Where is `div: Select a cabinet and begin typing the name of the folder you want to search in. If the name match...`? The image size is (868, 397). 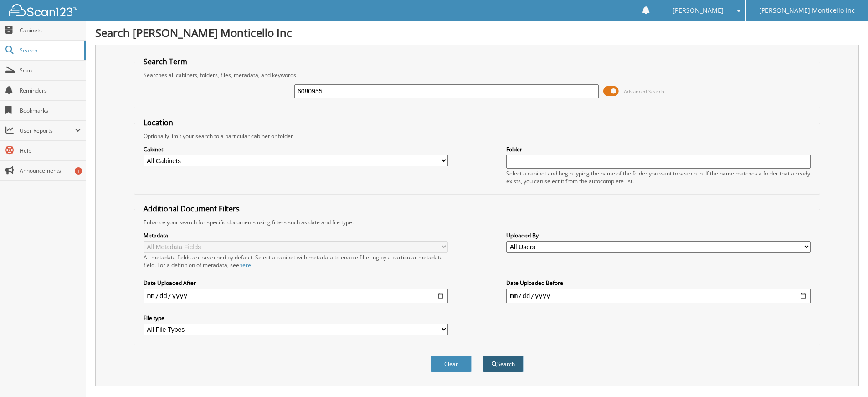
div: Select a cabinet and begin typing the name of the folder you want to search in. If the name match... is located at coordinates (658, 177).